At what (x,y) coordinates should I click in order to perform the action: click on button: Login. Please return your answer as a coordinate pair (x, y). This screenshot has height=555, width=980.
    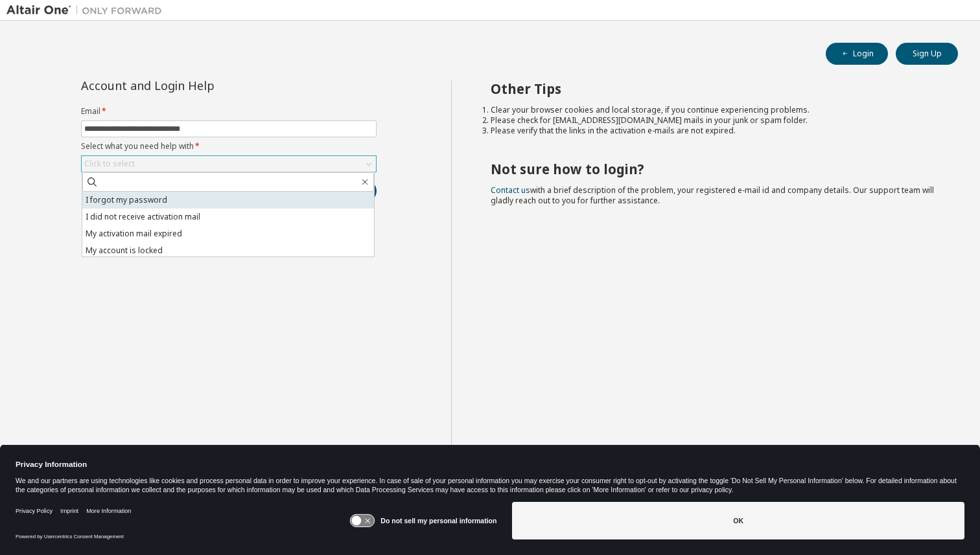
    Looking at the image, I should click on (857, 54).